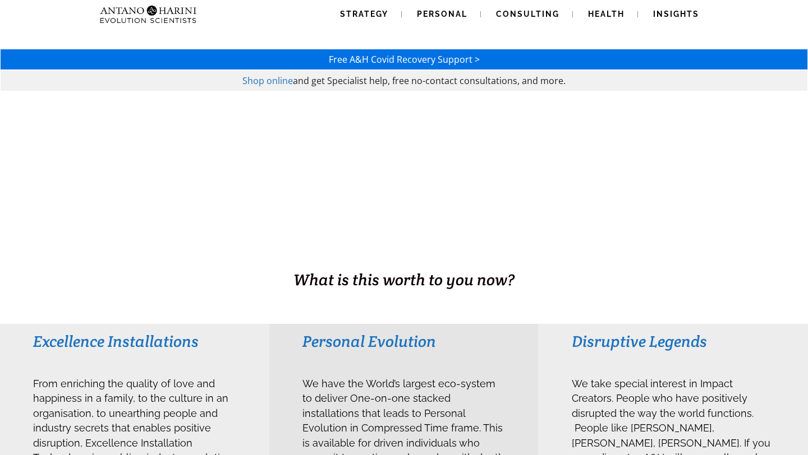  What do you see at coordinates (268, 81) in the screenshot?
I see `a: Shop online` at bounding box center [268, 81].